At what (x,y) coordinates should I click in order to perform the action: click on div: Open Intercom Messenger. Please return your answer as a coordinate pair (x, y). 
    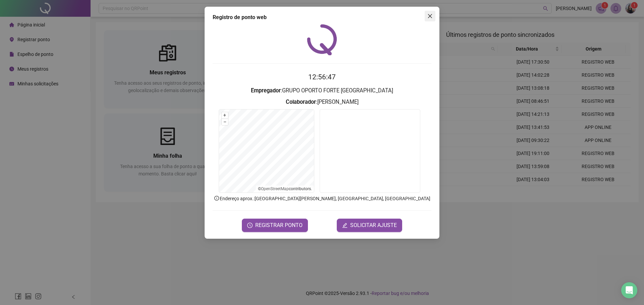
    Looking at the image, I should click on (630, 291).